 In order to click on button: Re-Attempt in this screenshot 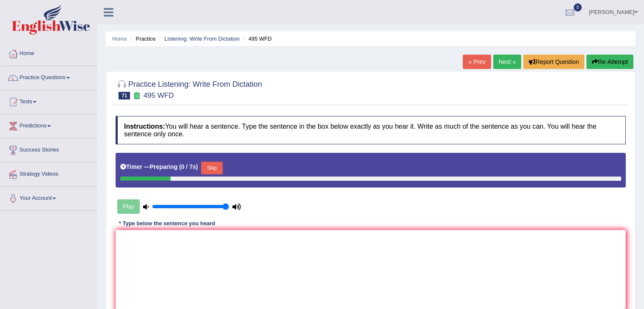, I will do `click(610, 62)`.